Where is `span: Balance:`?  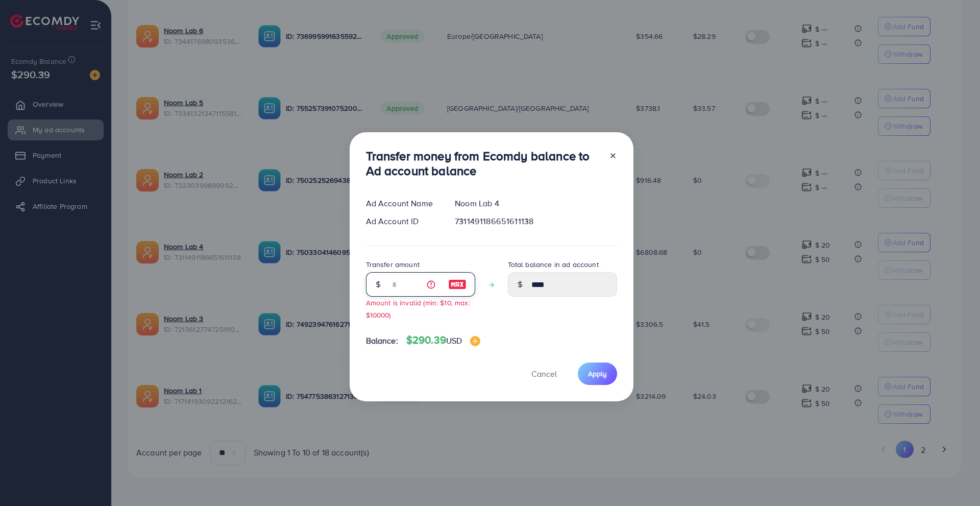
span: Balance: is located at coordinates (382, 340).